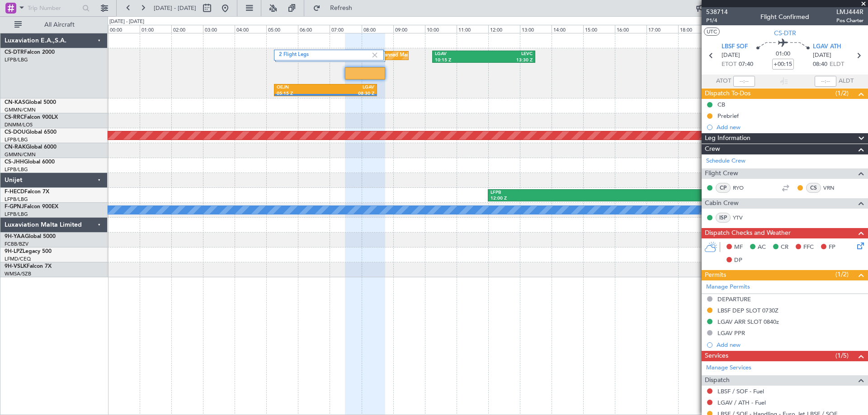 This screenshot has height=415, width=868. Describe the element at coordinates (15, 102) in the screenshot. I see `span: CN-KAS` at that location.